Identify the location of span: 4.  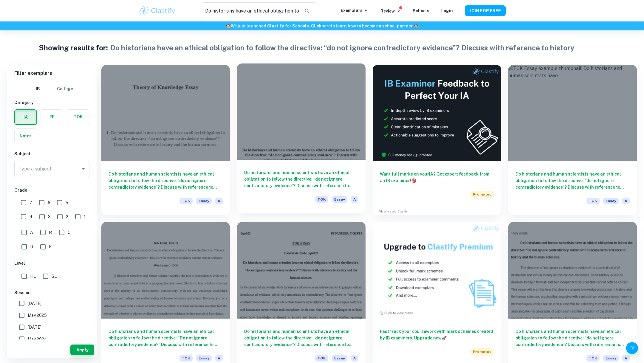
(31, 216).